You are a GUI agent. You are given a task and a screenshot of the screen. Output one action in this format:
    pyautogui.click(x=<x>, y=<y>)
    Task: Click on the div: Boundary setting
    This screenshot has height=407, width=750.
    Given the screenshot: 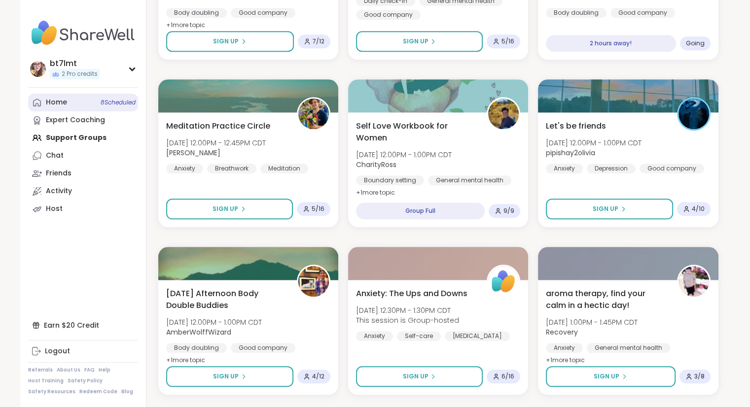 What is the action you would take?
    pyautogui.click(x=390, y=180)
    